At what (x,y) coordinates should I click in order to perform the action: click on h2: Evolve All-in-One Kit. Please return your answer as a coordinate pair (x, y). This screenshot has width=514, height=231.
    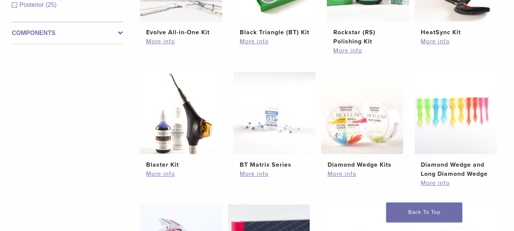
    Looking at the image, I should click on (181, 32).